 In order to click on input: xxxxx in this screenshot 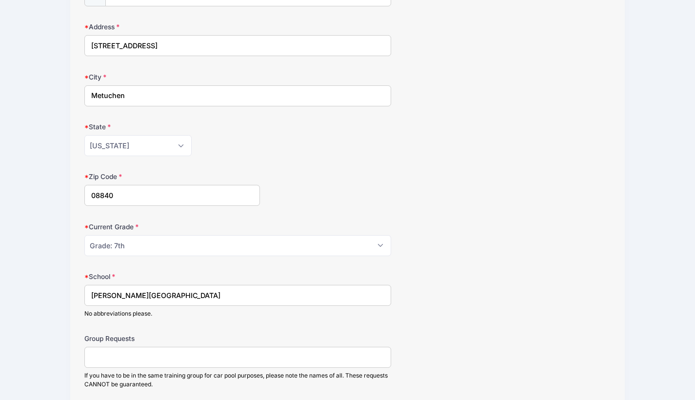, I will do `click(172, 195)`.